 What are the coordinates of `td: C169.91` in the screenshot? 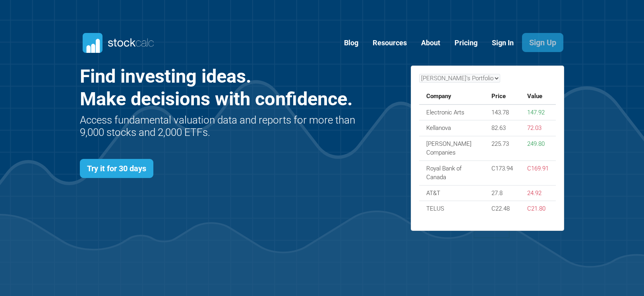 It's located at (538, 173).